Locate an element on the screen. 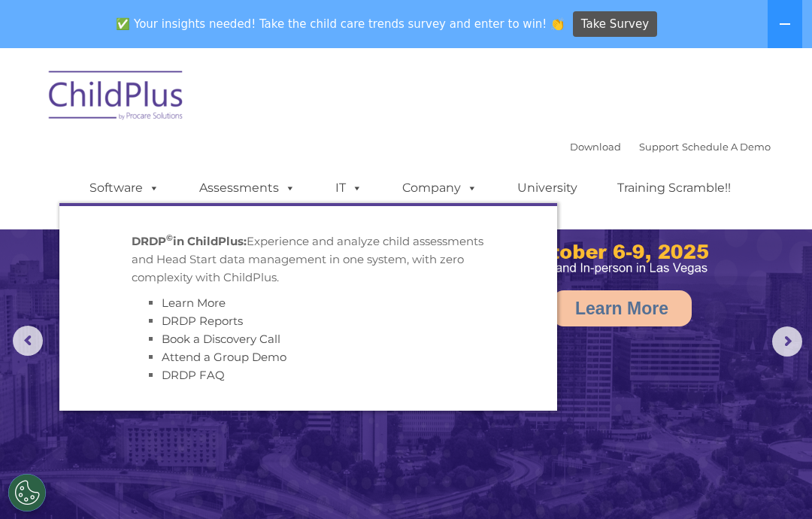  button: Cookies Settings is located at coordinates (27, 493).